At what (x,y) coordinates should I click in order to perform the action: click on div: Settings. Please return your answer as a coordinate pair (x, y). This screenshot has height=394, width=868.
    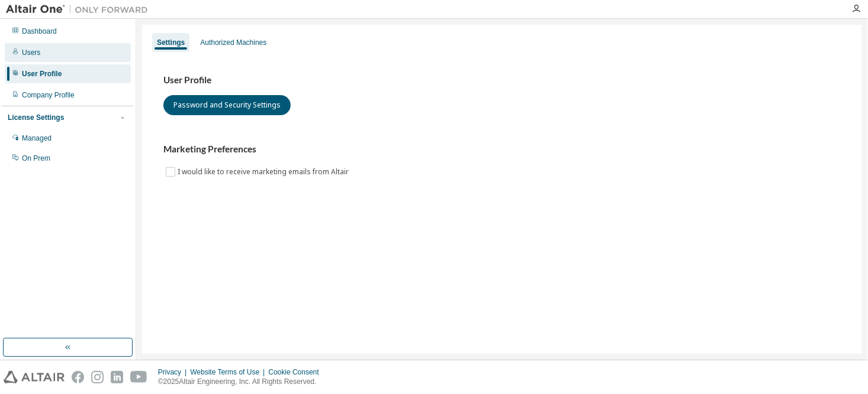
    Looking at the image, I should click on (170, 42).